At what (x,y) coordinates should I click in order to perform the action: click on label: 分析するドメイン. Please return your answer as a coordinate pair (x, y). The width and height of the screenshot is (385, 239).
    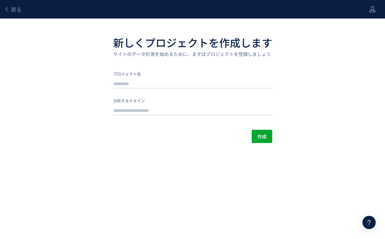
    Looking at the image, I should click on (193, 100).